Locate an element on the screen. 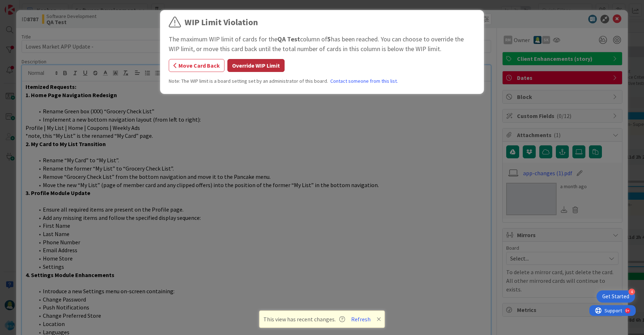  div: WIP Limit Violation is located at coordinates (221, 23).